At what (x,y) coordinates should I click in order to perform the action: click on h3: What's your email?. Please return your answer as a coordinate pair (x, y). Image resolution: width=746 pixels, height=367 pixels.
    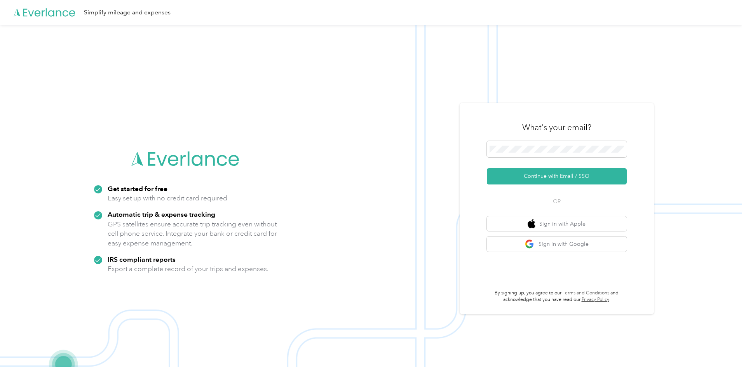
    Looking at the image, I should click on (557, 127).